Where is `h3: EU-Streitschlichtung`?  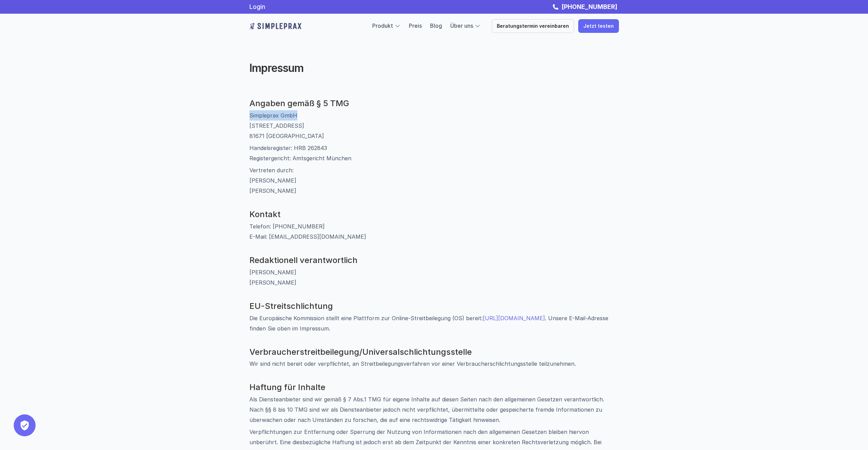
h3: EU-Streitschlichtung is located at coordinates (434, 305).